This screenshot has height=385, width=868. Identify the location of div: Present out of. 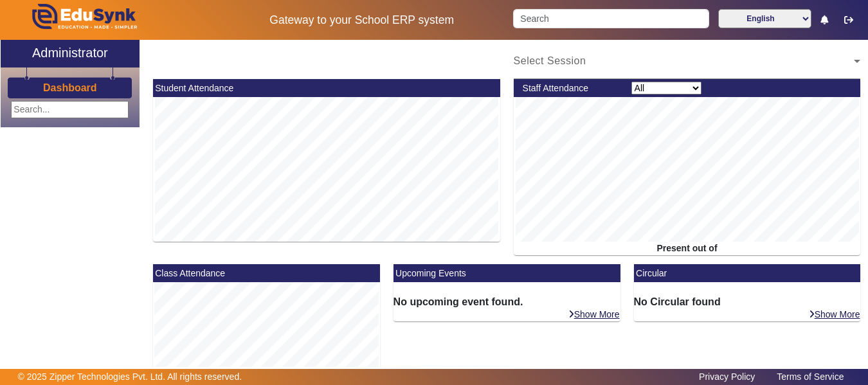
(688, 248).